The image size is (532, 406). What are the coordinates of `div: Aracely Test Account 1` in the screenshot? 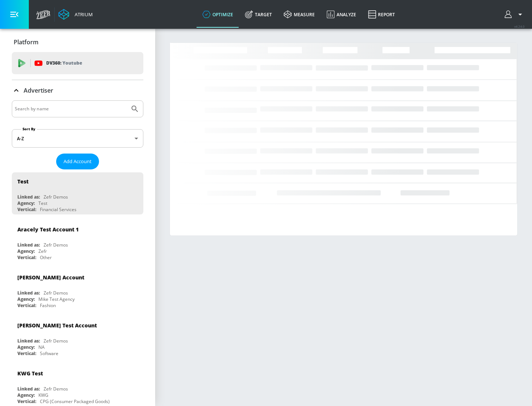 It's located at (48, 229).